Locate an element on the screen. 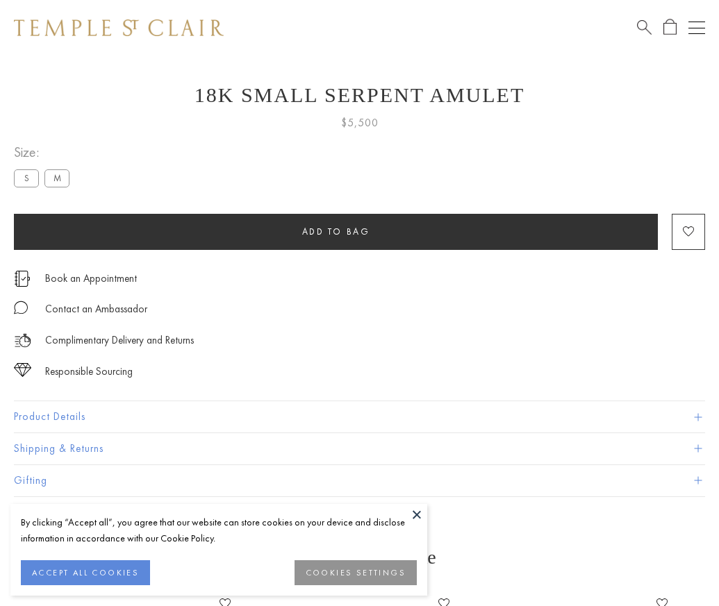 This screenshot has height=606, width=719. span: Size: is located at coordinates (44, 152).